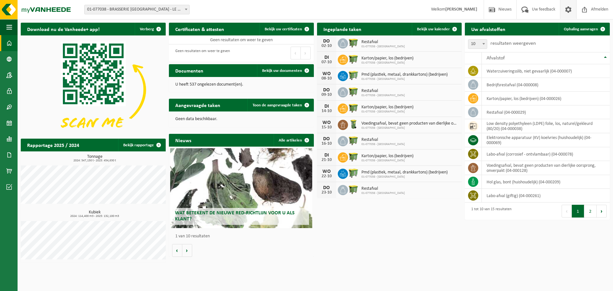 The image size is (613, 291). I want to click on button: Volgende, so click(187, 250).